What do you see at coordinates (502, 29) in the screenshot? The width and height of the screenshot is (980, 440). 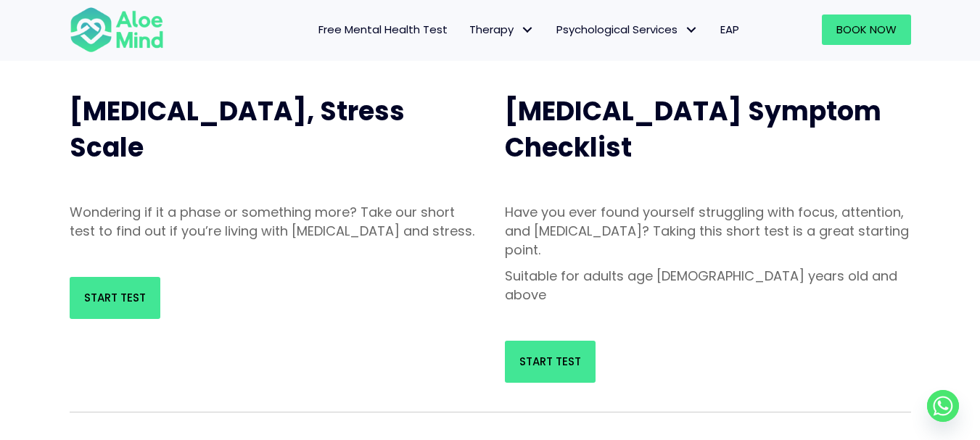 I see `a: TherapyTherapy: submenu` at bounding box center [502, 29].